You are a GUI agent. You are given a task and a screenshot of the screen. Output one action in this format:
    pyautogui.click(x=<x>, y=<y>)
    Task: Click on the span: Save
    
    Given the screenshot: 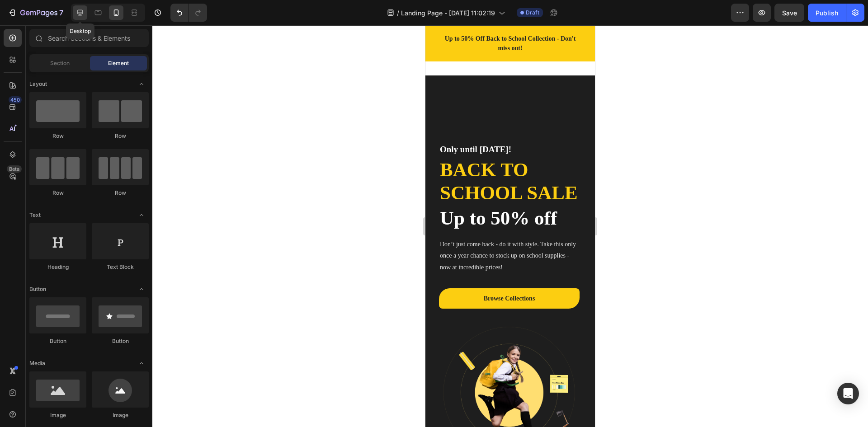 What is the action you would take?
    pyautogui.click(x=789, y=13)
    